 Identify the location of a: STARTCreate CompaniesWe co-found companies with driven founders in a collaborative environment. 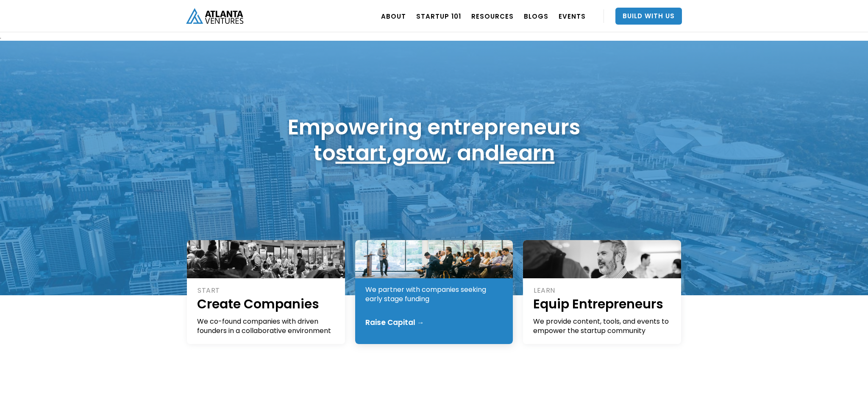
(266, 292).